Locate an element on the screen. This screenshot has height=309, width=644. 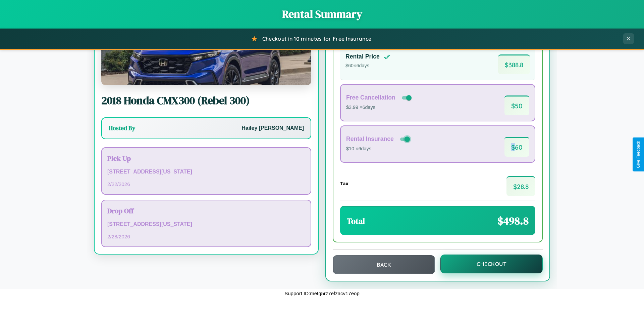
h3: Hosted By is located at coordinates (122, 128).